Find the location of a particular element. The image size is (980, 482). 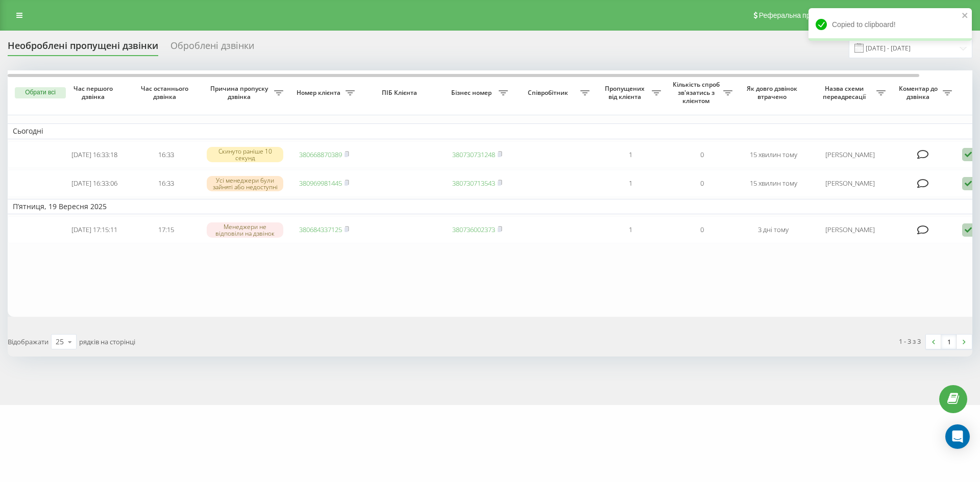

a: 380684337125 is located at coordinates (320, 229).